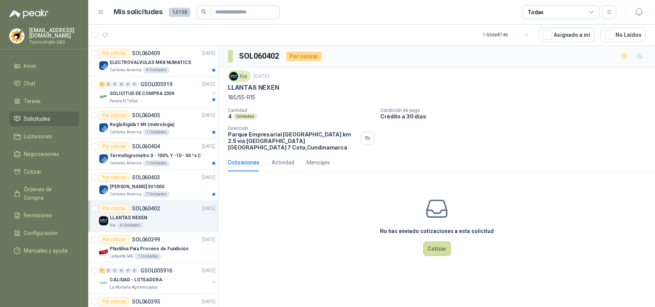 Image resolution: width=655 pixels, height=307 pixels. What do you see at coordinates (156, 271) in the screenshot?
I see `p: GSOL005916` at bounding box center [156, 271].